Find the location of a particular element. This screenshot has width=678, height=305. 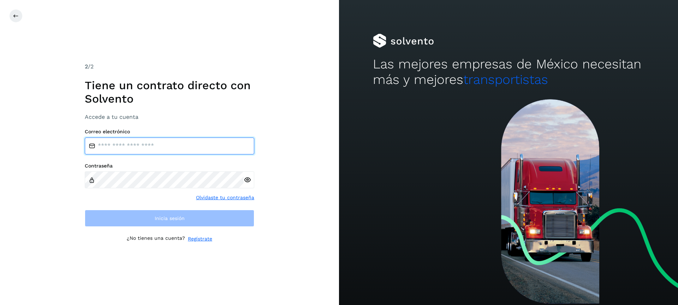

a: Olvidaste tu contraseña is located at coordinates (225, 198).